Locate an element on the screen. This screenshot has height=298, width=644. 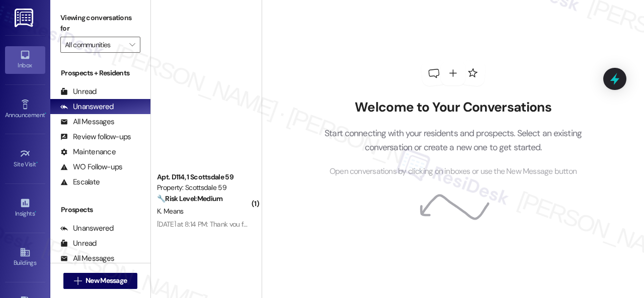
a: Insights • is located at coordinates (25, 208).